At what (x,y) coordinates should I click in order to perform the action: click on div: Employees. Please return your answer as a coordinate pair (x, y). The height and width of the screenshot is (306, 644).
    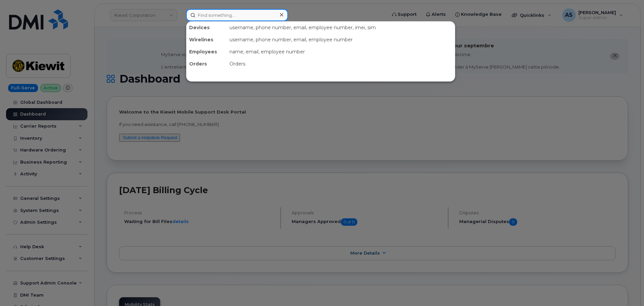
    Looking at the image, I should click on (207, 52).